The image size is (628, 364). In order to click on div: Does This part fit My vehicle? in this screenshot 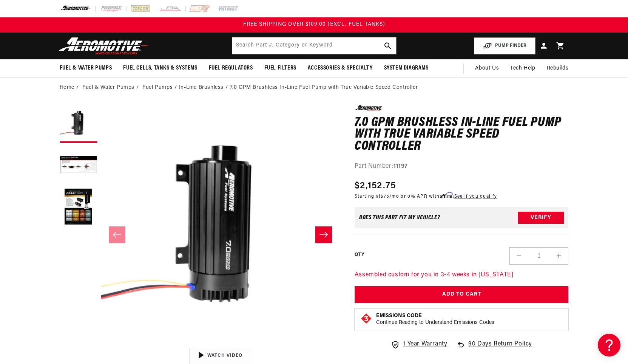, I will do `click(400, 218)`.